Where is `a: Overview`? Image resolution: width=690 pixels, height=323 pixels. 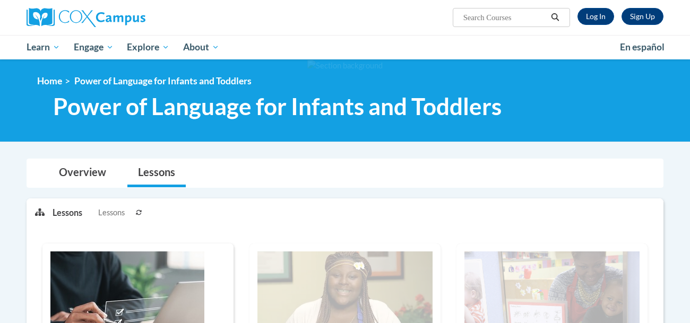 a: Overview is located at coordinates (82, 173).